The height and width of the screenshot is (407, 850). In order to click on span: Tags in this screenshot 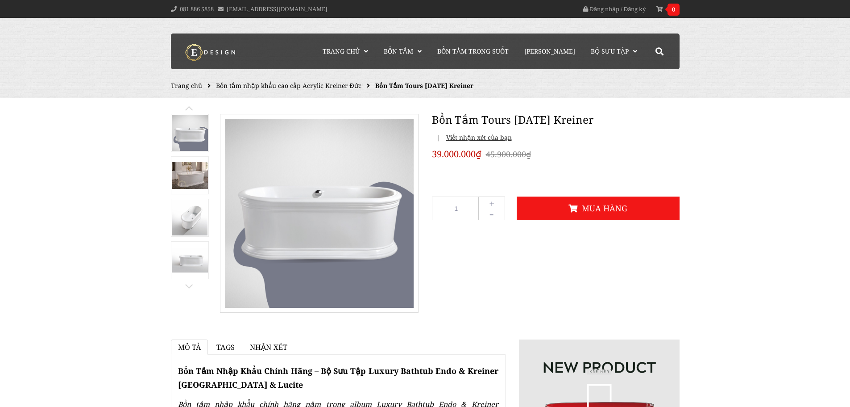, I will do `click(225, 347)`.